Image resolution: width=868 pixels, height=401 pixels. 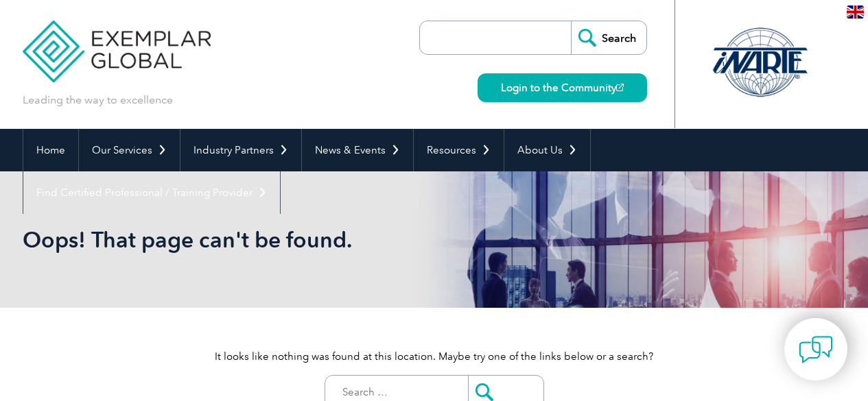 I want to click on p: It looks like nothing was found at this location. Maybe try one of the links below or a search?, so click(x=434, y=356).